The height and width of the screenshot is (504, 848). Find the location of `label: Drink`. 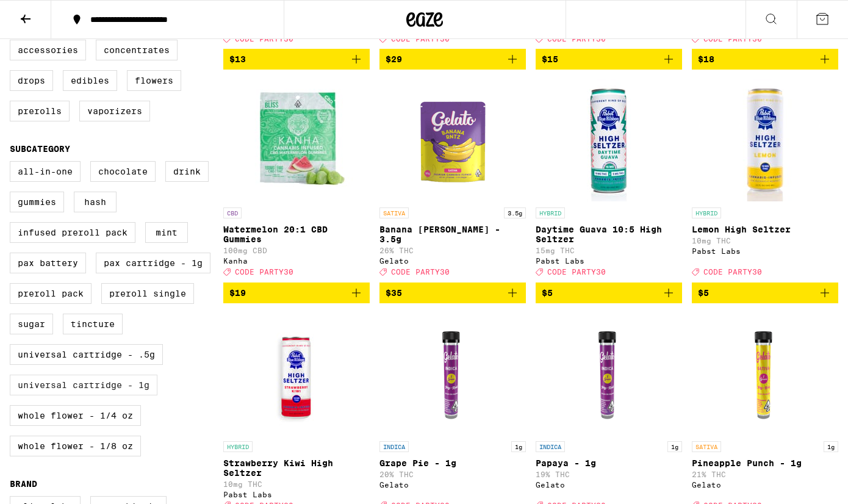

label: Drink is located at coordinates (186, 171).